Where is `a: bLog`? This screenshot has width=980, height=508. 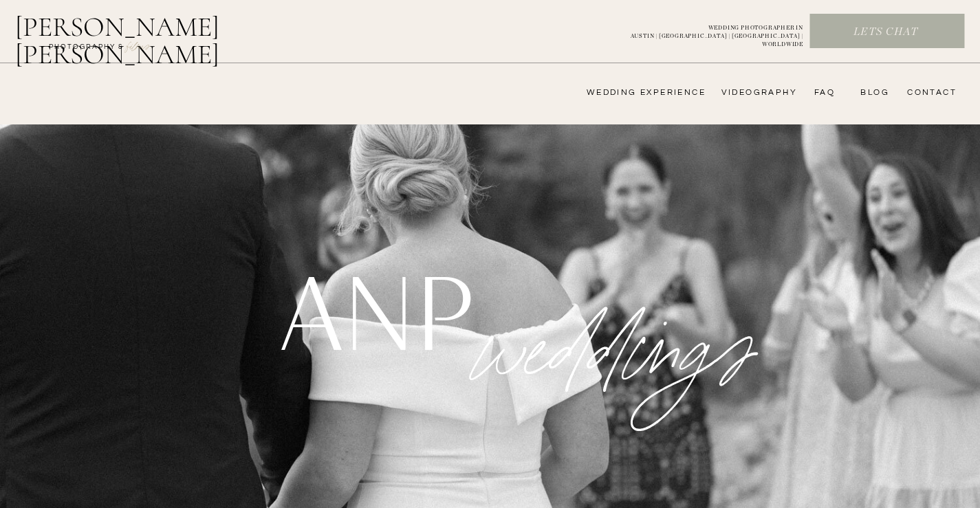 a: bLog is located at coordinates (872, 93).